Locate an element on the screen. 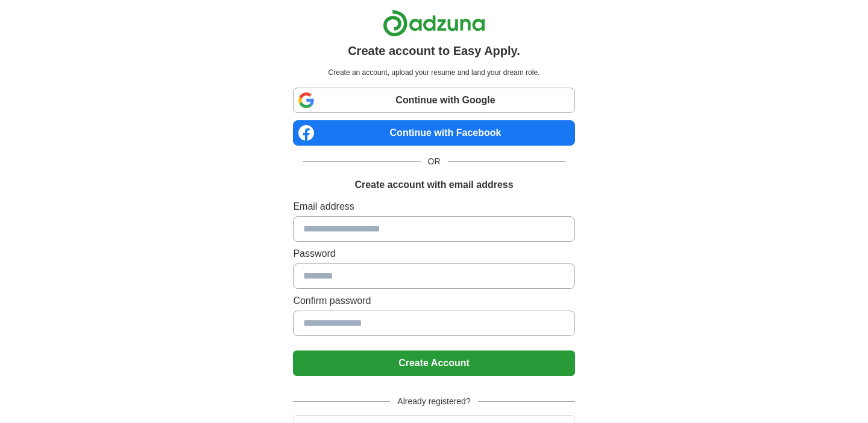  span: Already registered? is located at coordinates (434, 401).